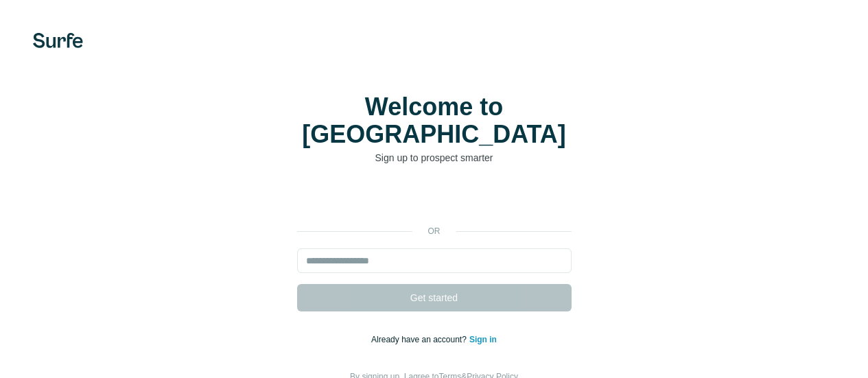  I want to click on p: Sign up to prospect smarter, so click(434, 158).